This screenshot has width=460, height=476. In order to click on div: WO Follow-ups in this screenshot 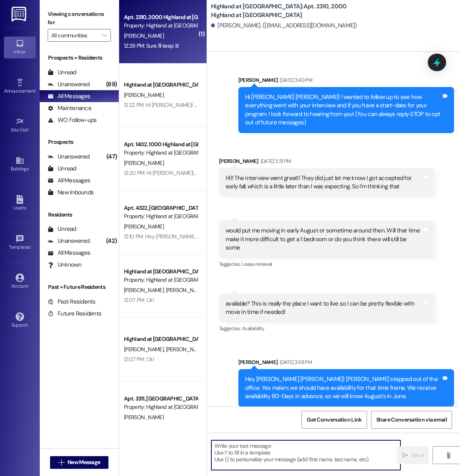, I will do `click(72, 120)`.